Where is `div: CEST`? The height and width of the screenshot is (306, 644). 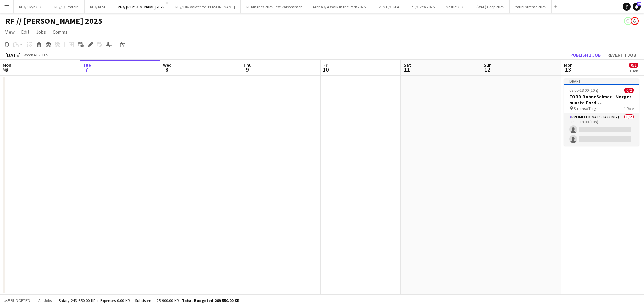
div: CEST is located at coordinates (46, 54).